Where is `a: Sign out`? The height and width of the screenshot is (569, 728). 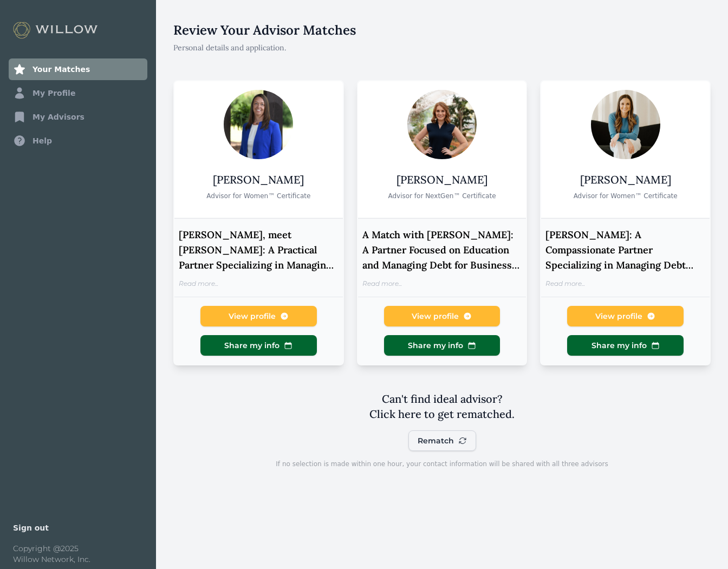 a: Sign out is located at coordinates (78, 528).